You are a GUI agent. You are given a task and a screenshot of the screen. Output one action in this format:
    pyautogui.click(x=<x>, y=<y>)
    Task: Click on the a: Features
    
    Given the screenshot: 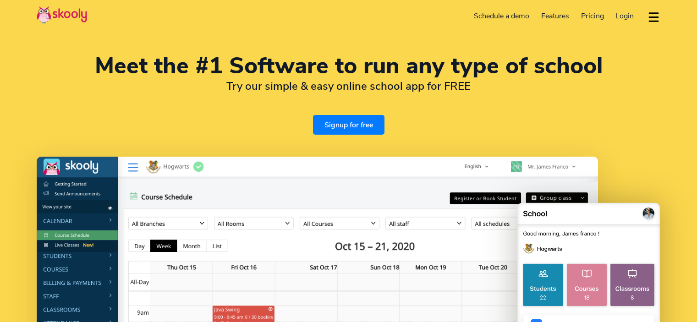 What is the action you would take?
    pyautogui.click(x=555, y=16)
    